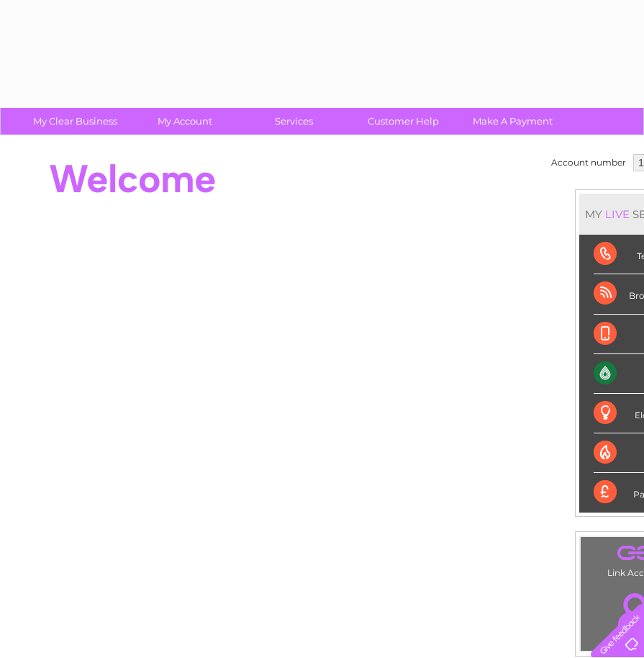  What do you see at coordinates (75, 121) in the screenshot?
I see `a: My Clear Business` at bounding box center [75, 121].